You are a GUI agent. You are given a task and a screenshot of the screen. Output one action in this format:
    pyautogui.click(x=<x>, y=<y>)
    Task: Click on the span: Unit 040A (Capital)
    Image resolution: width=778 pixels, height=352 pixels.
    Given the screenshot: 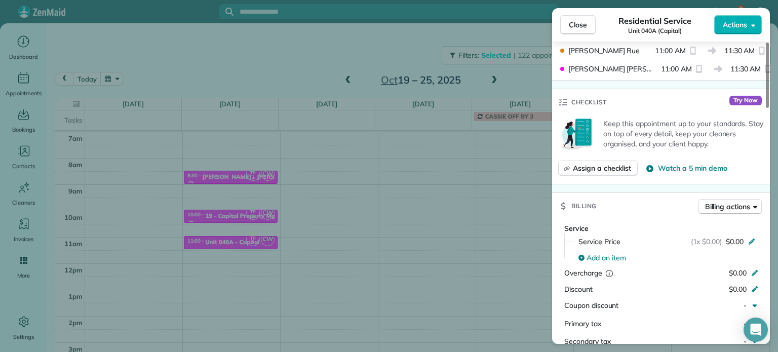 What is the action you would take?
    pyautogui.click(x=654, y=31)
    